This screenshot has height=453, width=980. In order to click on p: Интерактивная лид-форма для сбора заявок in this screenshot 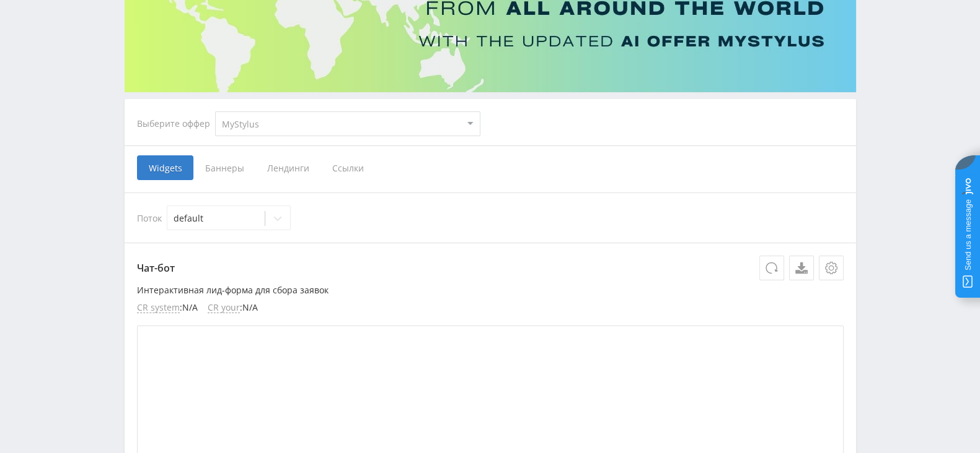, I will do `click(490, 290)`.